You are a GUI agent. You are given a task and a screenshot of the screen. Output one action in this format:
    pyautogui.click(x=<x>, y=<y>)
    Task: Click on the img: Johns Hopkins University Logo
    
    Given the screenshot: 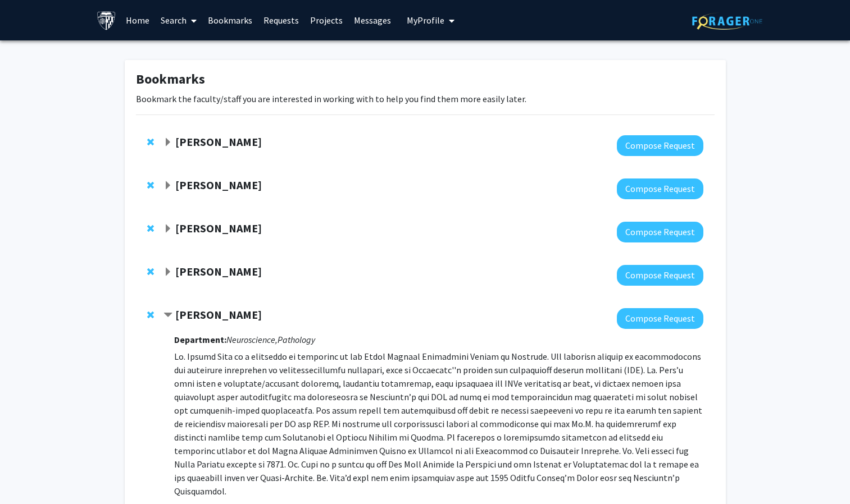 What is the action you would take?
    pyautogui.click(x=106, y=20)
    